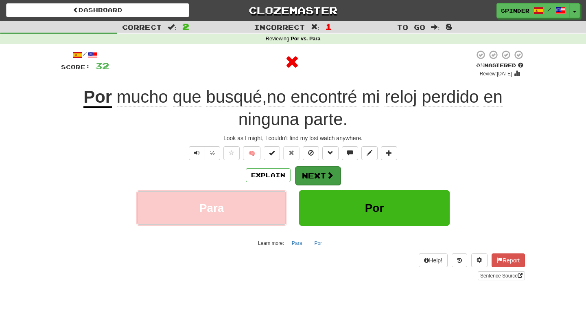 The width and height of the screenshot is (586, 317). I want to click on span: Correct, so click(142, 27).